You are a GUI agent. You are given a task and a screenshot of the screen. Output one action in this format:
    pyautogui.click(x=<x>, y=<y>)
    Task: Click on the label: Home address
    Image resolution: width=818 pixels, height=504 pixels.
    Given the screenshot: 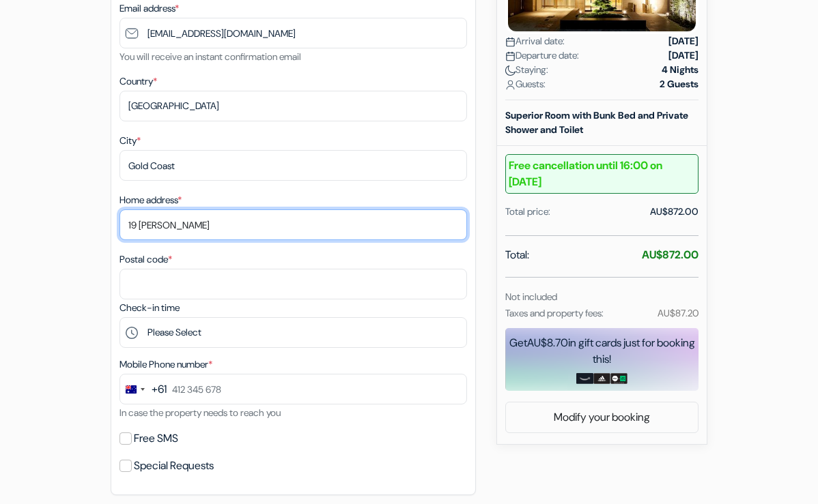 What is the action you would take?
    pyautogui.click(x=150, y=200)
    